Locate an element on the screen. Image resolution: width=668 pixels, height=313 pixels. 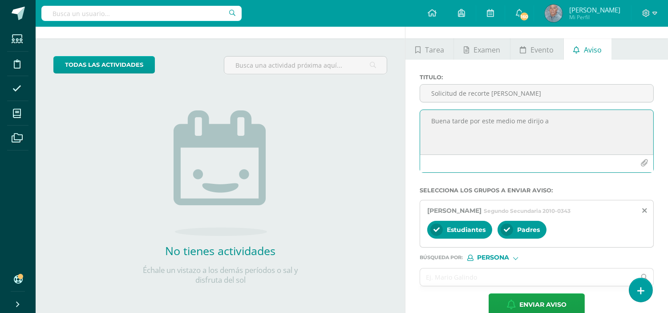
span: Estudiantes is located at coordinates (466, 230).